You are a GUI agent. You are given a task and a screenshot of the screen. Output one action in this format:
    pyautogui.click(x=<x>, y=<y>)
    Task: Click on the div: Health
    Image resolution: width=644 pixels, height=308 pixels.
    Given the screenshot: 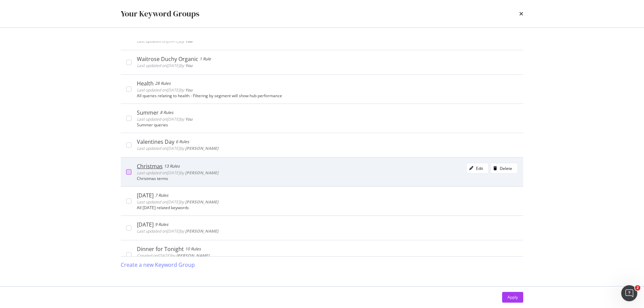 What is the action you would take?
    pyautogui.click(x=145, y=83)
    